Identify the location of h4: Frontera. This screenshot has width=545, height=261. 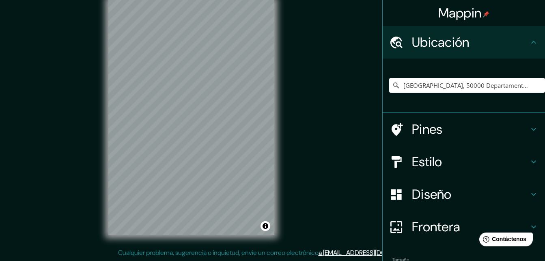
(471, 227).